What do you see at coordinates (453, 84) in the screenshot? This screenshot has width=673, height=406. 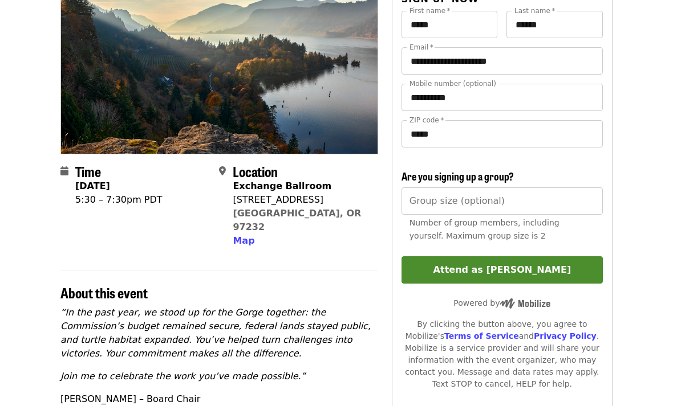 I see `label: Mobile number (optional)` at bounding box center [453, 84].